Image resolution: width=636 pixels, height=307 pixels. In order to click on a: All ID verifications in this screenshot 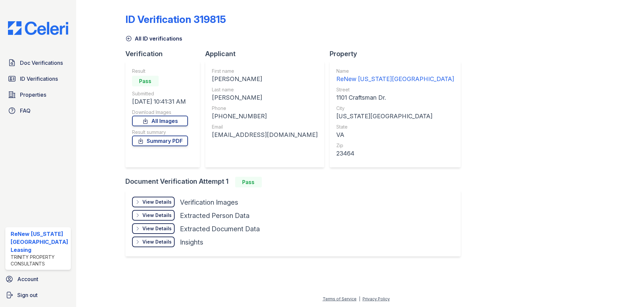, I will do `click(154, 39)`.